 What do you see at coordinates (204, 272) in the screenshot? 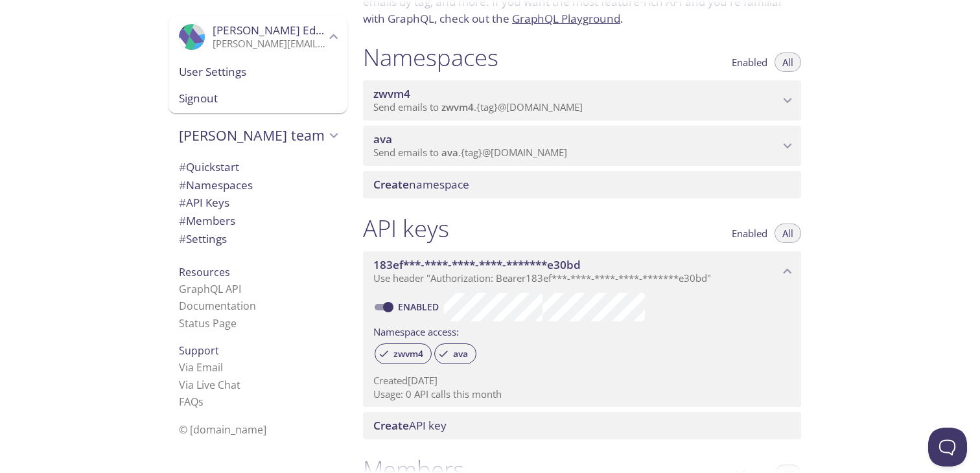
I see `span: Resources` at bounding box center [204, 272].